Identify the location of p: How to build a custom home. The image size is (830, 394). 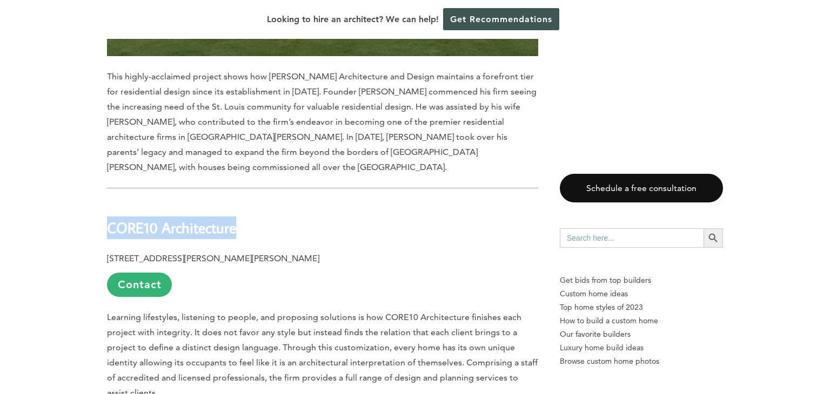
(641, 321).